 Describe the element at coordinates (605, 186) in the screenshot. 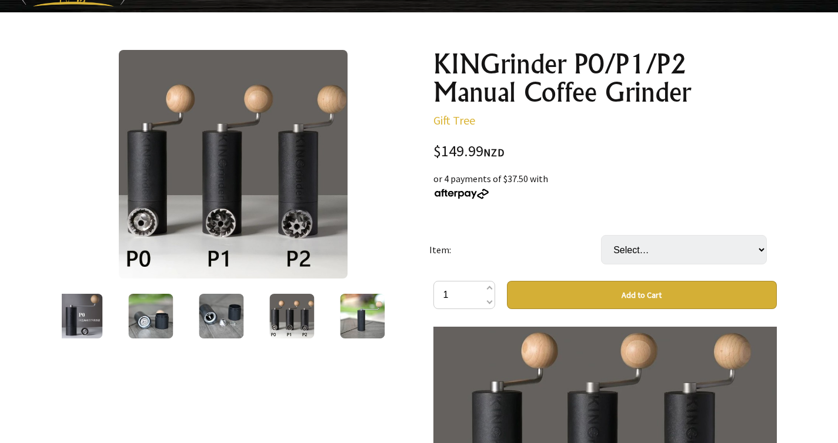

I see `div: or 4 payments of $37.50 with` at that location.